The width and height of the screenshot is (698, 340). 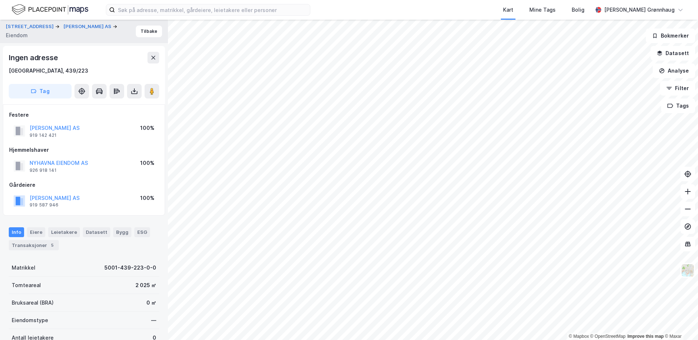 What do you see at coordinates (84, 185) in the screenshot?
I see `div: Gårdeiere` at bounding box center [84, 185].